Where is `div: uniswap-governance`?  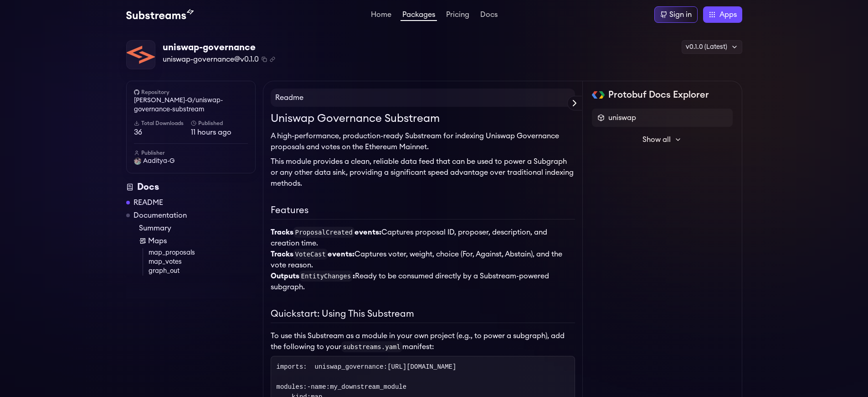 div: uniswap-governance is located at coordinates (218, 47).